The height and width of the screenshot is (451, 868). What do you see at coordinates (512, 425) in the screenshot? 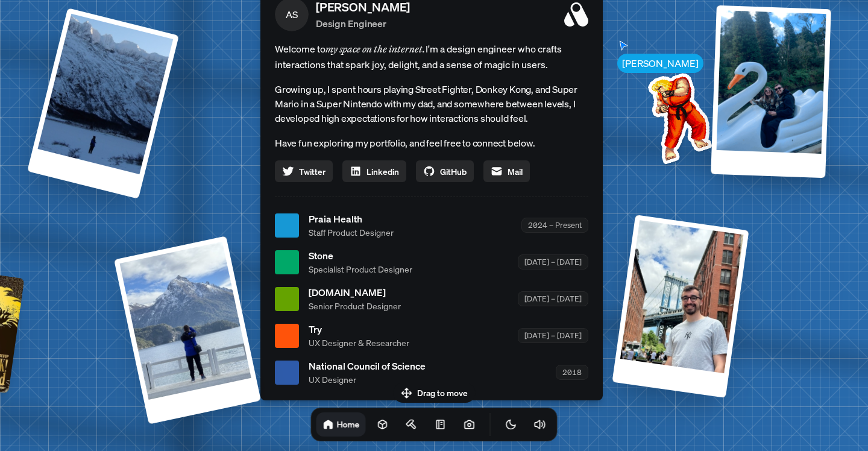
I see `button: Toggle Theme` at bounding box center [512, 425].